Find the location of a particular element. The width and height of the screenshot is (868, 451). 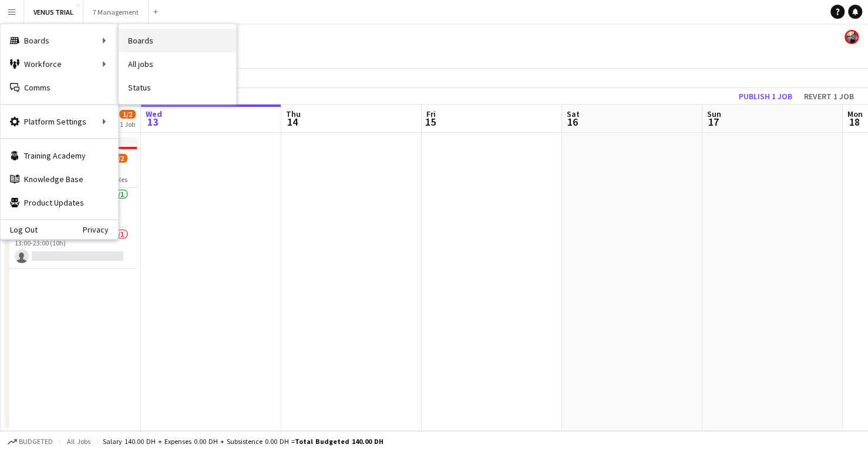

a: Privacy is located at coordinates (100, 230).